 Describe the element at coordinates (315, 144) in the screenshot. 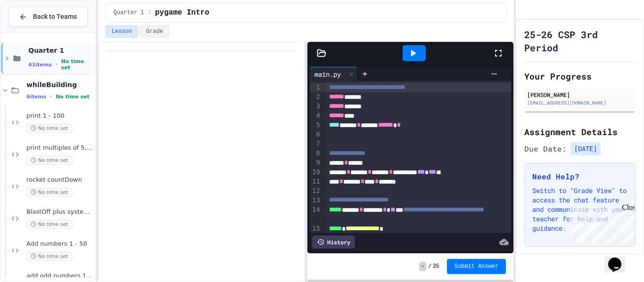

I see `div: 7` at that location.